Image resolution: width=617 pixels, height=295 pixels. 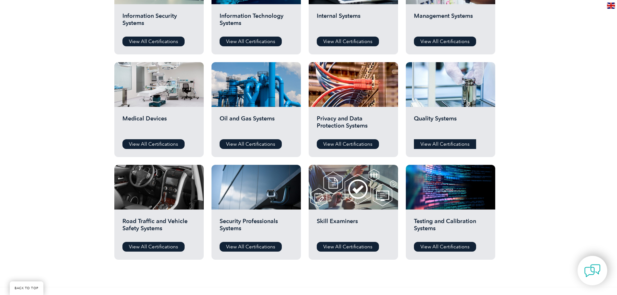 I want to click on h2: Information Security Systems, so click(x=159, y=22).